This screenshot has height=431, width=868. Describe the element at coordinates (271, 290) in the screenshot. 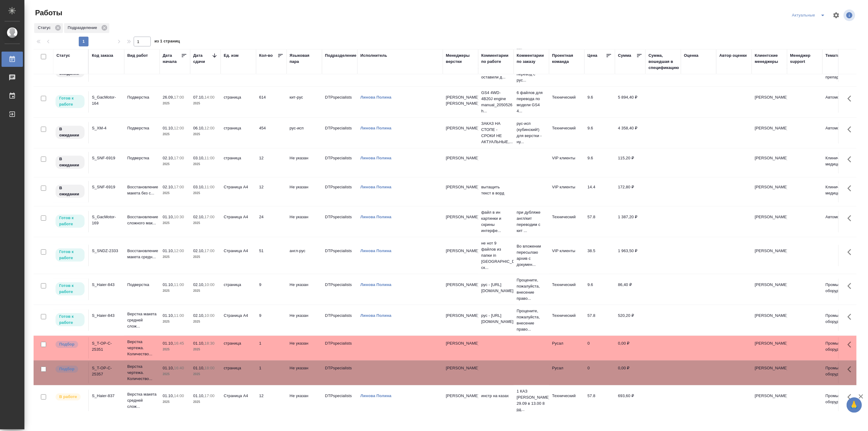

I see `td: 9` at that location.